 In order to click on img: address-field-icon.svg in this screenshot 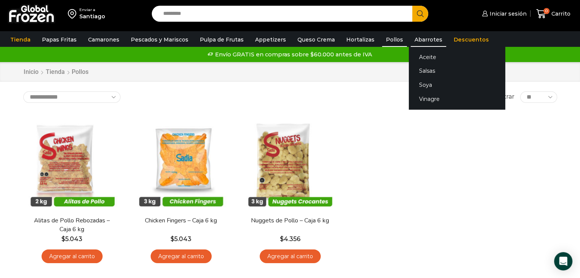, I will do `click(74, 14)`.